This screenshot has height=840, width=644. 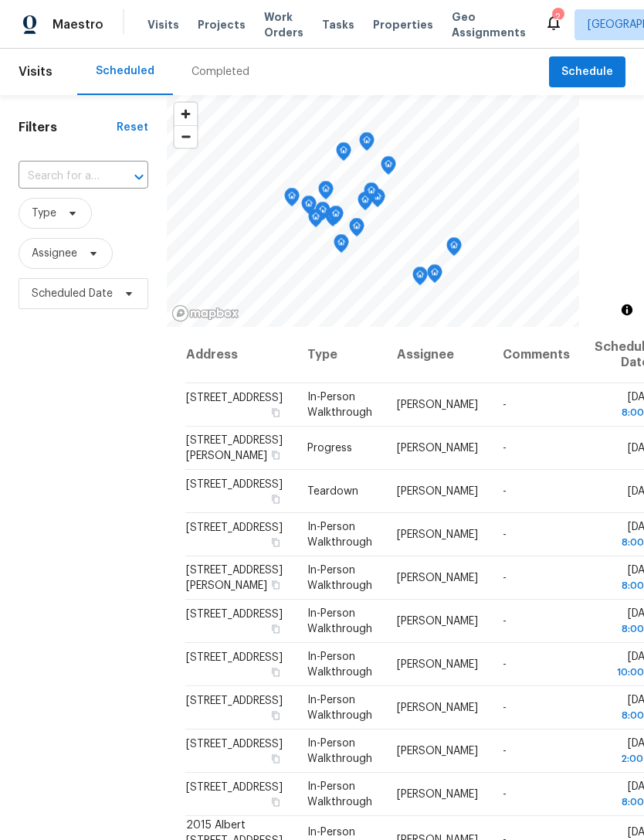 I want to click on canvas: Map, so click(x=373, y=211).